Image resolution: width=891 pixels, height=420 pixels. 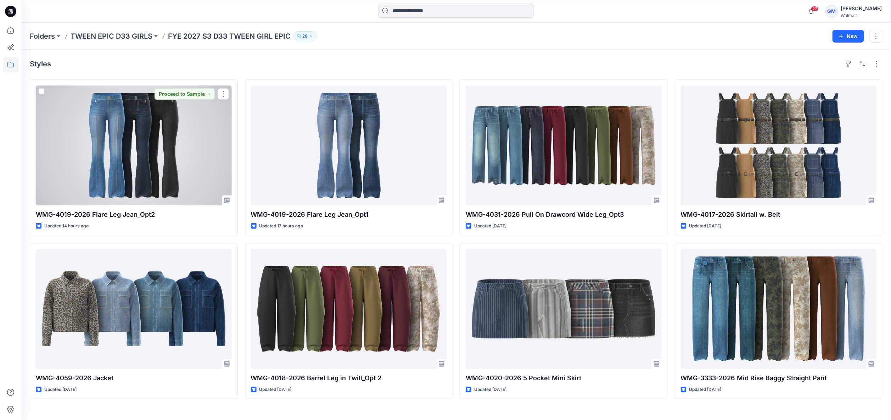 What do you see at coordinates (111, 36) in the screenshot?
I see `a: TWEEN EPIC D33 GIRLS` at bounding box center [111, 36].